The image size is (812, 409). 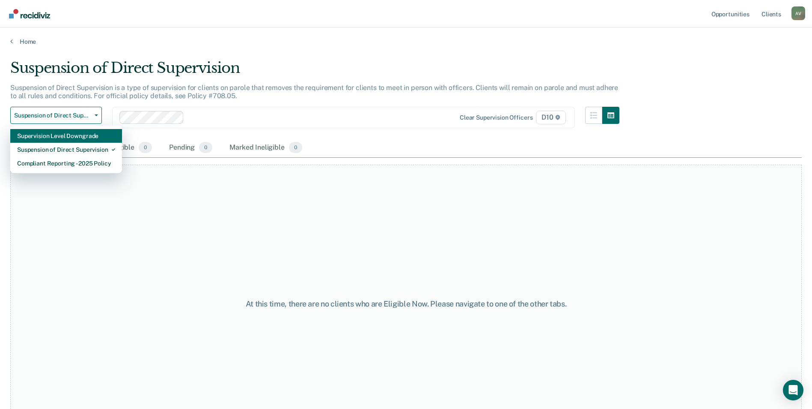 I want to click on div: At this time, there are no clients who are Eligible Now. Please navigate to one of the other tabs., so click(x=406, y=304).